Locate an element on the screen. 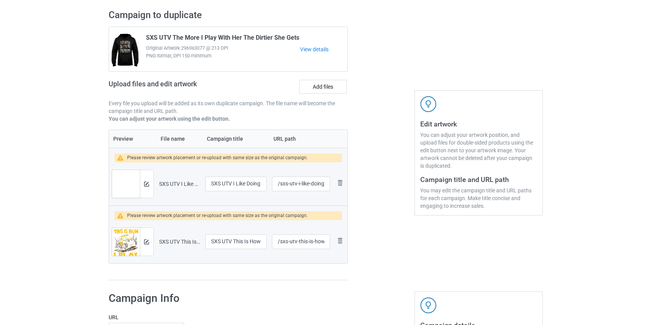 This screenshot has width=651, height=325. th: File name is located at coordinates (179, 139).